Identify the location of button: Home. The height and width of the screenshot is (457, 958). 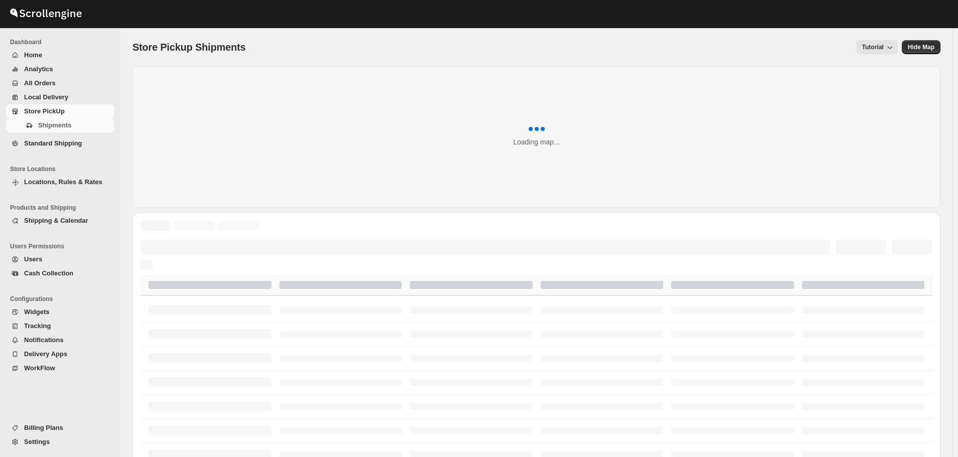
(60, 55).